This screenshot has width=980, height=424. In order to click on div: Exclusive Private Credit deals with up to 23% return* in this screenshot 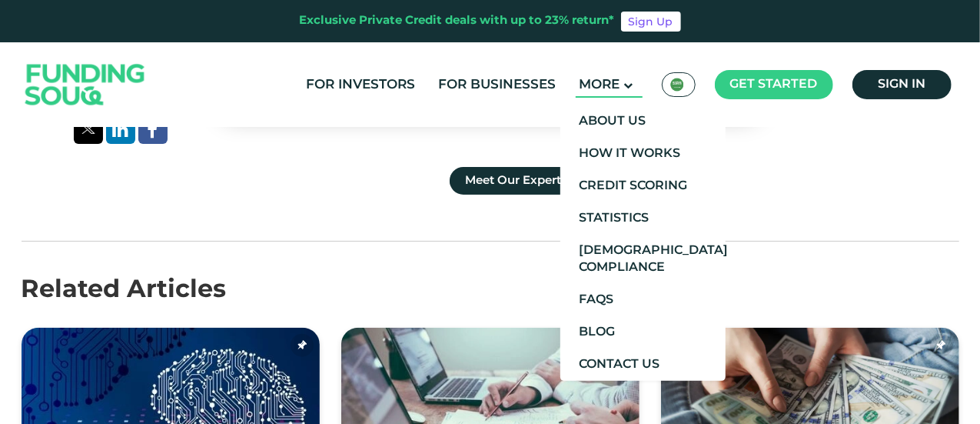, I will do `click(457, 21)`.